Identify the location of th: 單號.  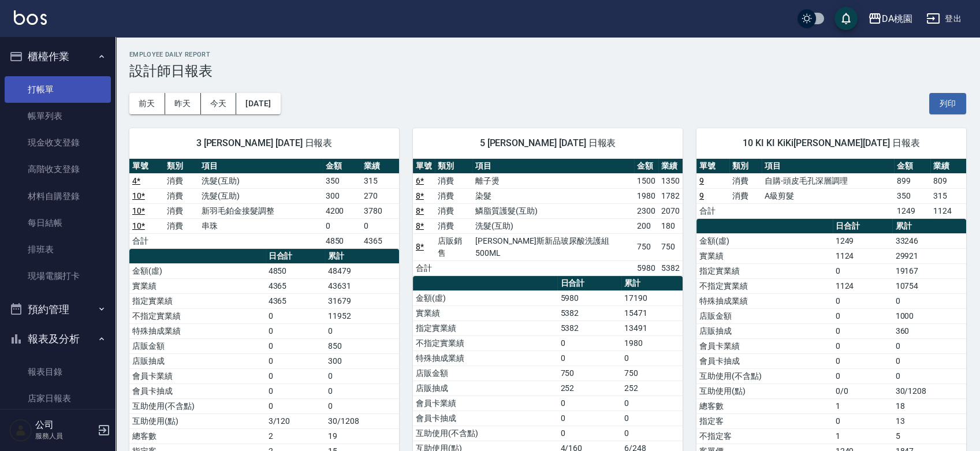
(424, 167).